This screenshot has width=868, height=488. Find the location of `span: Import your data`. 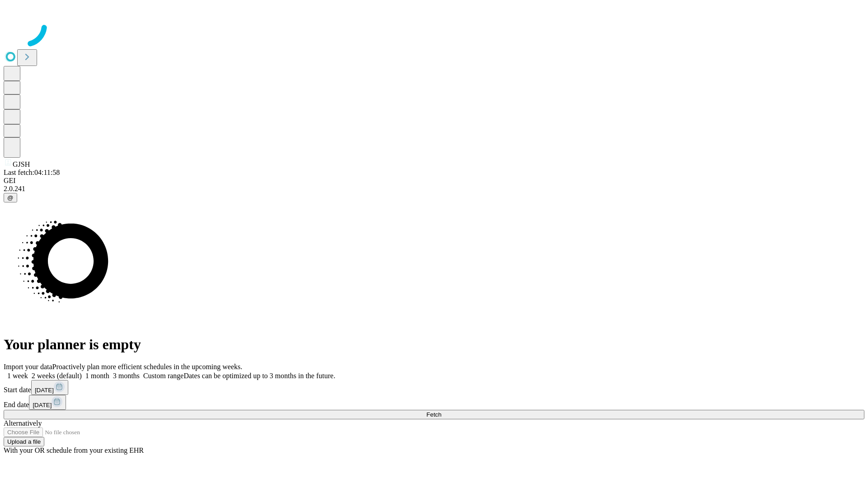

span: Import your data is located at coordinates (28, 366).